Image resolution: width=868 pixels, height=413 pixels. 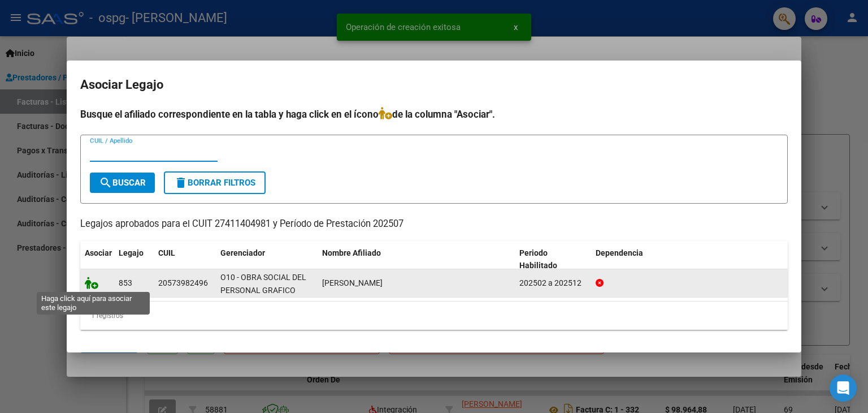 What do you see at coordinates (553, 283) in the screenshot?
I see `div: 202502 a 202512` at bounding box center [553, 283].